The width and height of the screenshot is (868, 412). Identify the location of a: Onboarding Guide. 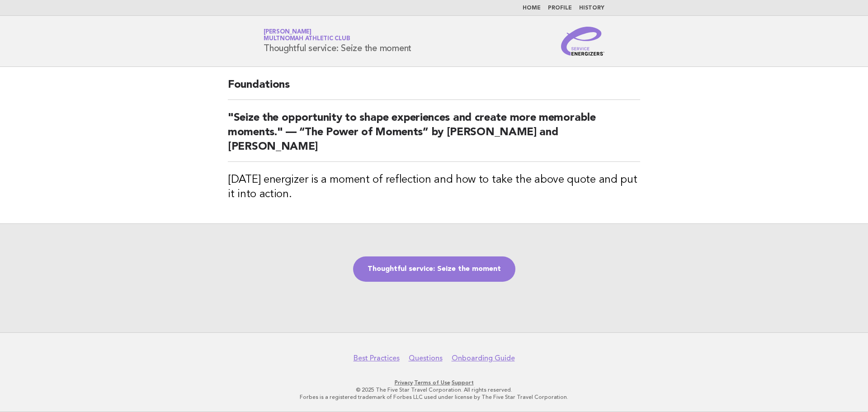
(483, 358).